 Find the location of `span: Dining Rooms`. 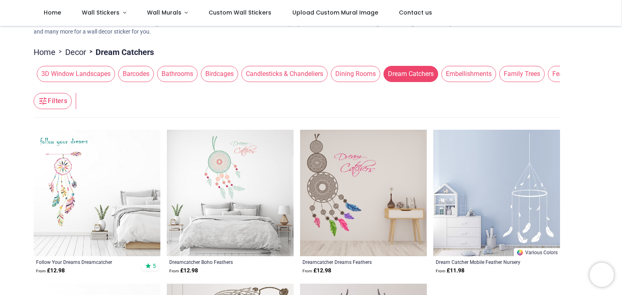

span: Dining Rooms is located at coordinates (355, 74).